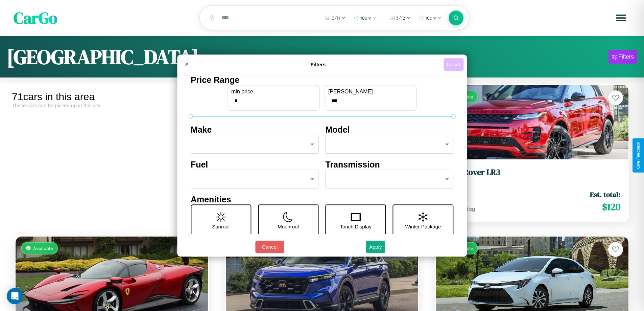 Image resolution: width=644 pixels, height=311 pixels. I want to click on h3: Land Rover LR3, so click(532, 172).